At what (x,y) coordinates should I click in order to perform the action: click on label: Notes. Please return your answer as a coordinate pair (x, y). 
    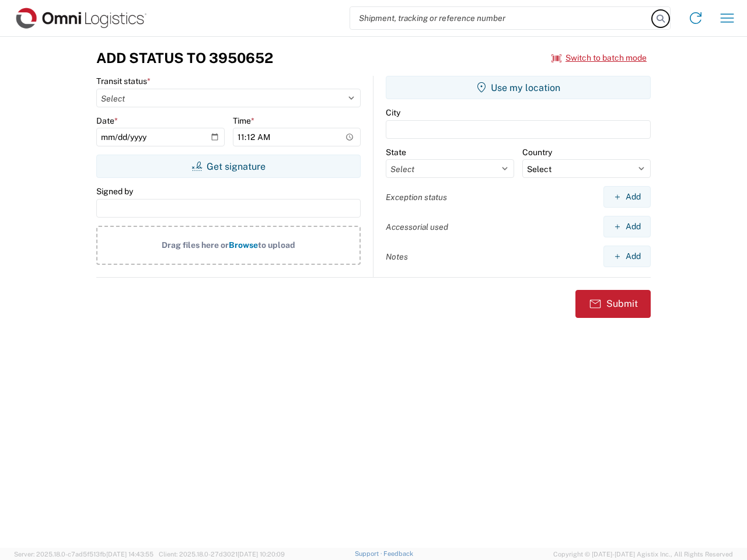
    Looking at the image, I should click on (397, 256).